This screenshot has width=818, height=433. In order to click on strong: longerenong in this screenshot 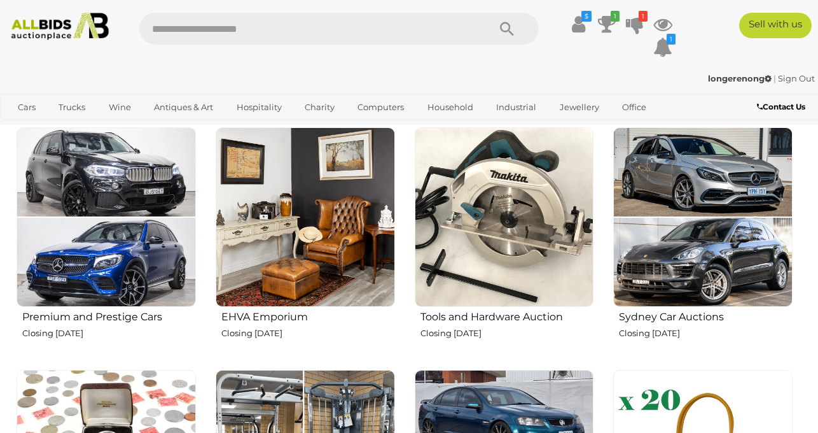, I will do `click(740, 78)`.